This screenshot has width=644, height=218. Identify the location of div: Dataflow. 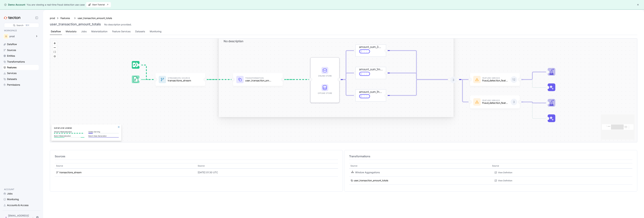
(12, 44).